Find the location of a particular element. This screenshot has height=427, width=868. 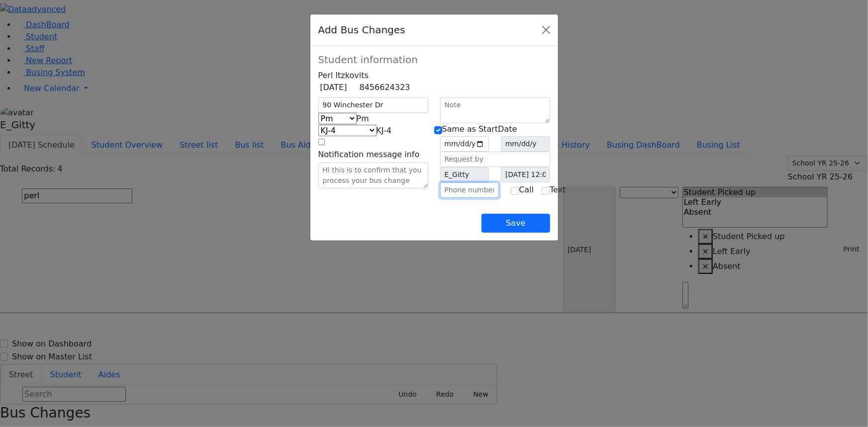

input: Request by is located at coordinates (495, 159).